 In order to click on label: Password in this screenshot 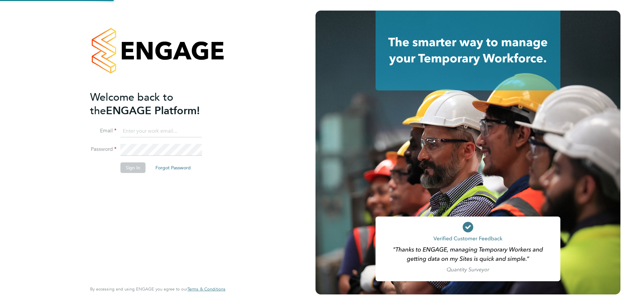, I will do `click(103, 149)`.